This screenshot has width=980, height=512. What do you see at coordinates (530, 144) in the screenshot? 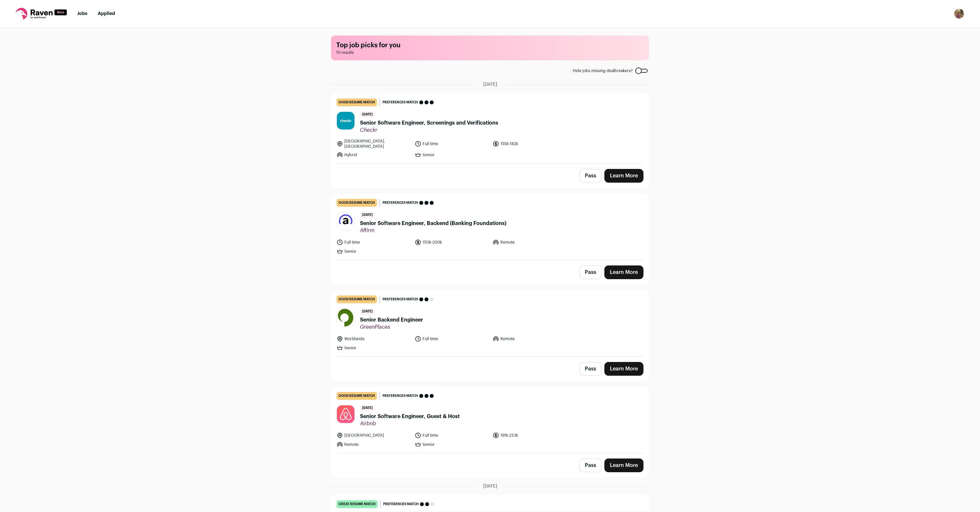
I see `li: 155k-182k` at bounding box center [530, 144].